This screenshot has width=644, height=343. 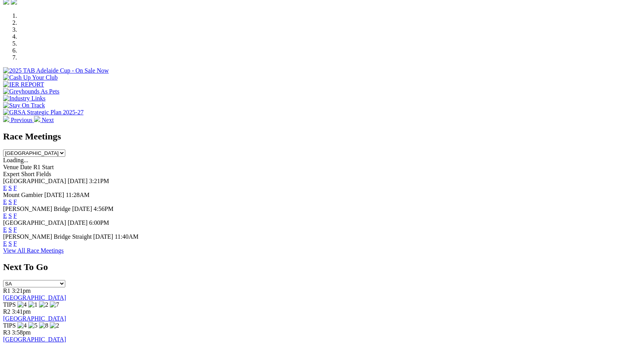 What do you see at coordinates (6, 311) in the screenshot?
I see `span: R2` at bounding box center [6, 311].